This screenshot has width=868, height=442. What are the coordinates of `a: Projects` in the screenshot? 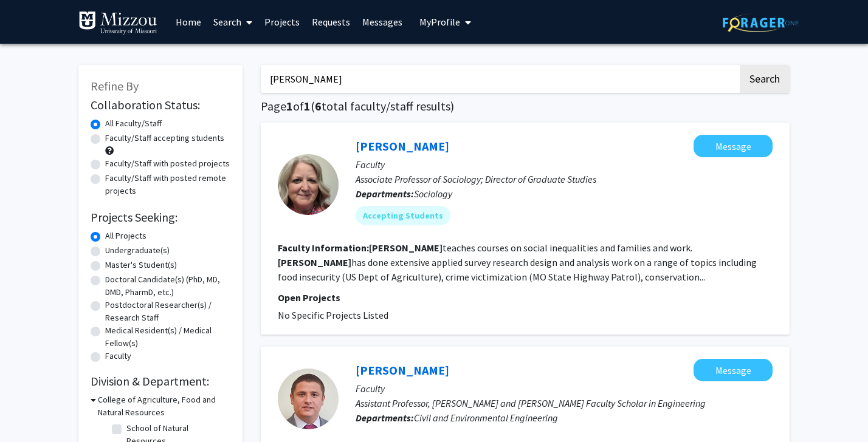 It's located at (282, 22).